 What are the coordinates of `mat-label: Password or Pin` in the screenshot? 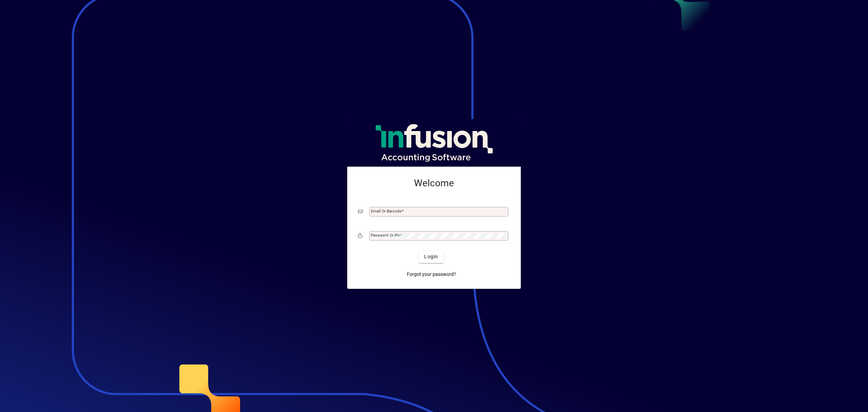 It's located at (386, 235).